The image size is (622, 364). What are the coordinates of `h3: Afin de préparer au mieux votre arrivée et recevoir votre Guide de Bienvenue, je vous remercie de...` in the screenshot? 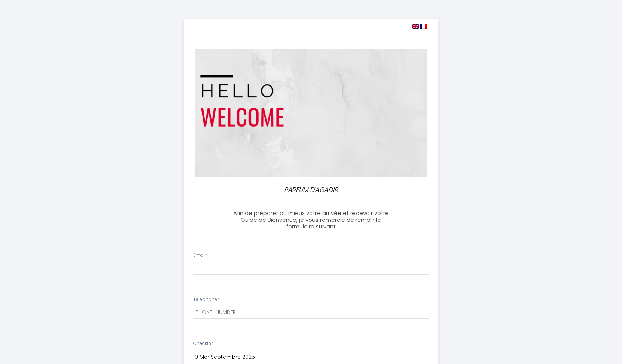 It's located at (311, 220).